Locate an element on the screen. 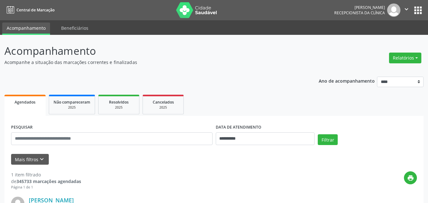 The width and height of the screenshot is (428, 203). p: Acompanhe a situação das marcações correntes e finalizadas is located at coordinates (151, 62).